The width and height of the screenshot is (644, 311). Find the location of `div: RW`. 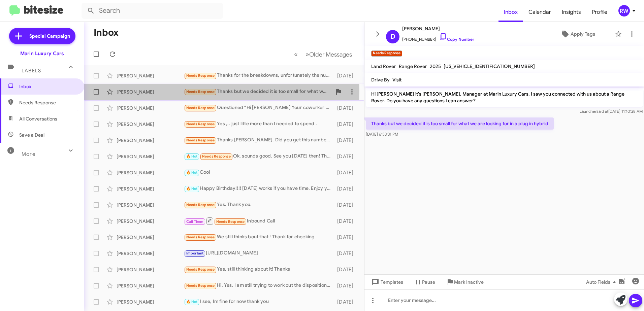

div: RW is located at coordinates (624, 11).